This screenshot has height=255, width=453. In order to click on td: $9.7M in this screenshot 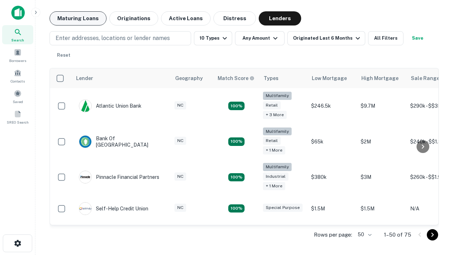, I will do `click(381, 106)`.